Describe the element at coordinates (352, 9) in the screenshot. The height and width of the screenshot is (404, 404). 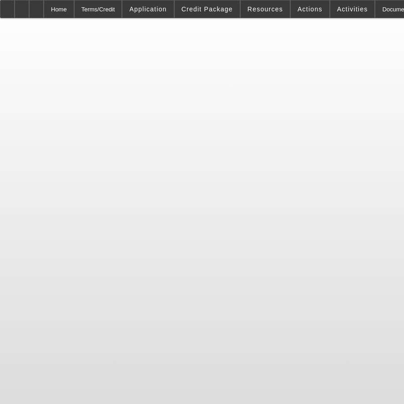
I see `span: Activities` at that location.